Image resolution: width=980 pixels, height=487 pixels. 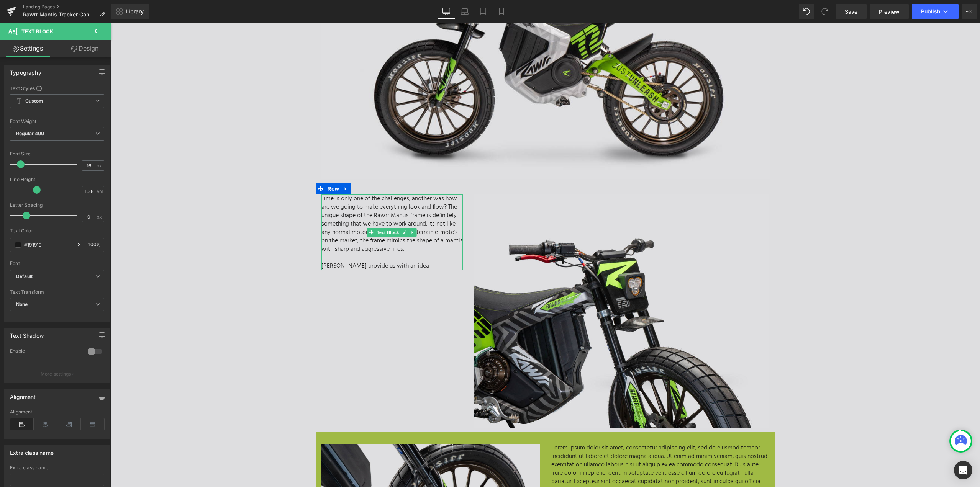 I want to click on span: Rawrr Mantis Tracker Concept, so click(x=60, y=14).